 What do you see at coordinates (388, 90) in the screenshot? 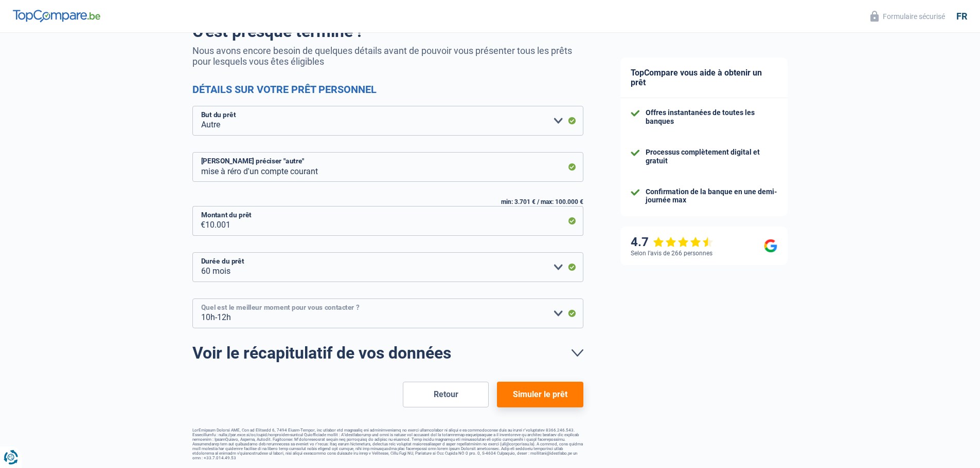
I see `h2: Détails sur votre prêt personnel` at bounding box center [388, 90].